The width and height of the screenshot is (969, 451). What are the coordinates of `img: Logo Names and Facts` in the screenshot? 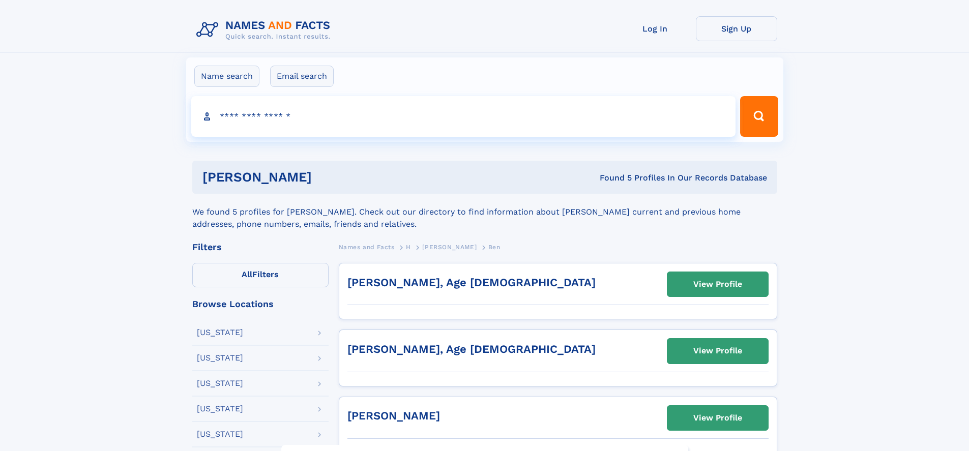 It's located at (265, 30).